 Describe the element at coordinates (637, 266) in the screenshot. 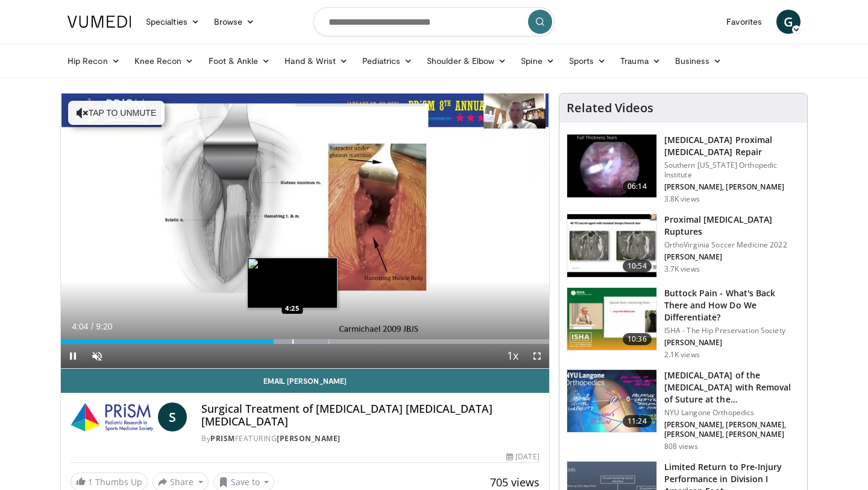

I see `span: 10:54` at that location.